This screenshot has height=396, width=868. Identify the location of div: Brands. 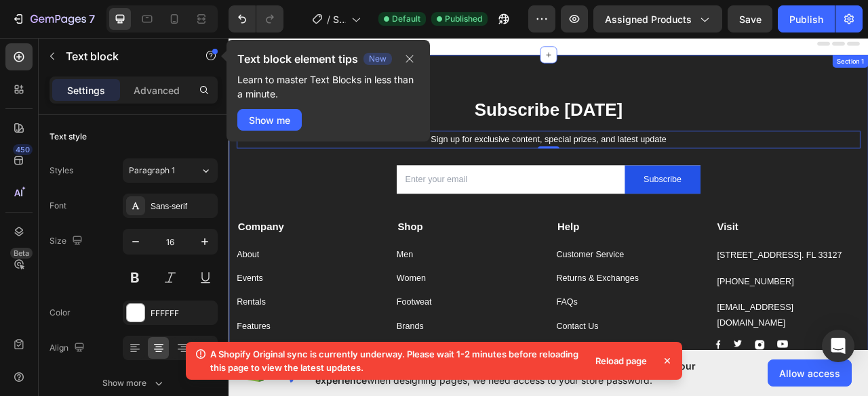
(230, 373).